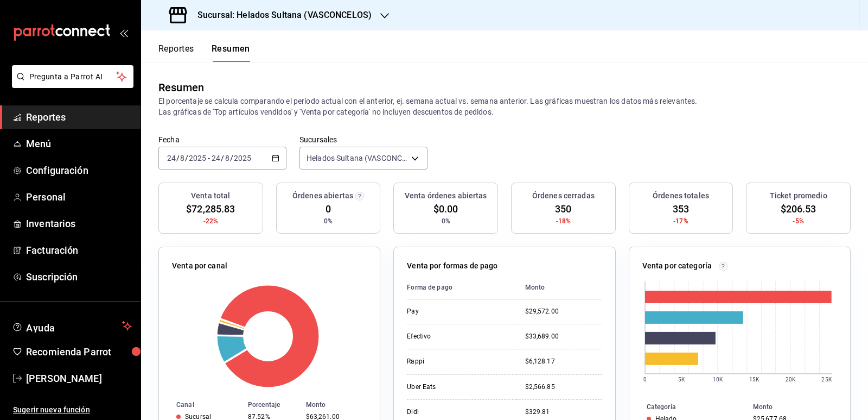 This screenshot has width=868, height=420. What do you see at coordinates (204, 53) in the screenshot?
I see `div: navigation tabs` at bounding box center [204, 53].